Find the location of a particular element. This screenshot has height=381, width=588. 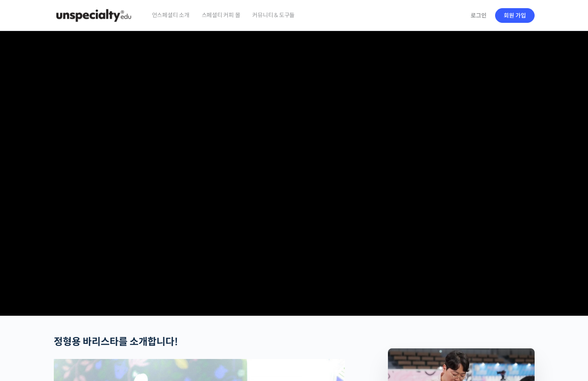

a: 회원 가입 is located at coordinates (515, 15).